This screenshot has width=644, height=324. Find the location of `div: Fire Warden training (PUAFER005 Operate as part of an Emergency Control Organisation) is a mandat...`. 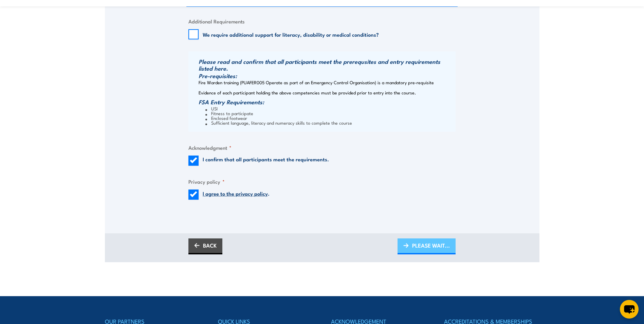

div: Fire Warden training (PUAFER005 Operate as part of an Emergency Control Organisation) is a mandat... is located at coordinates (322, 91).